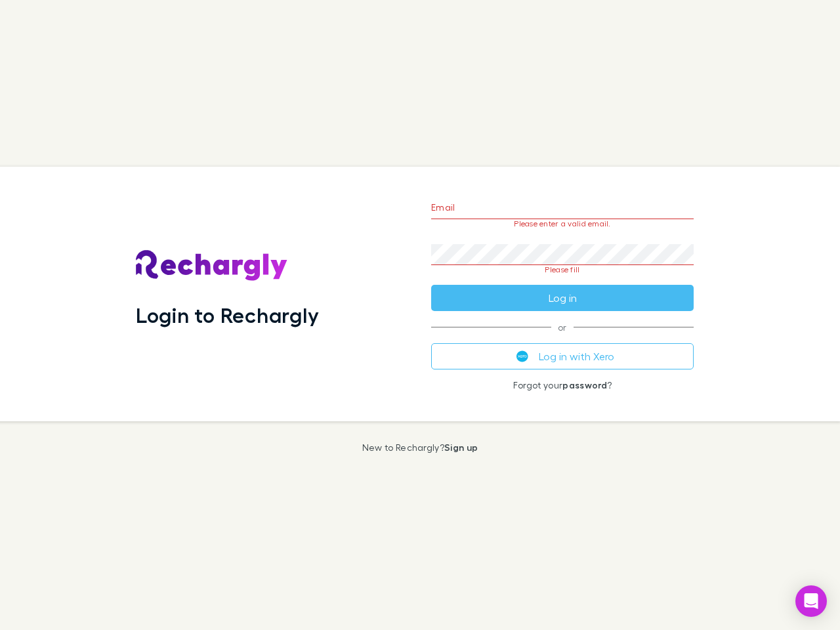 The width and height of the screenshot is (840, 630). What do you see at coordinates (227, 315) in the screenshot?
I see `h1: Login to Rechargly` at bounding box center [227, 315].